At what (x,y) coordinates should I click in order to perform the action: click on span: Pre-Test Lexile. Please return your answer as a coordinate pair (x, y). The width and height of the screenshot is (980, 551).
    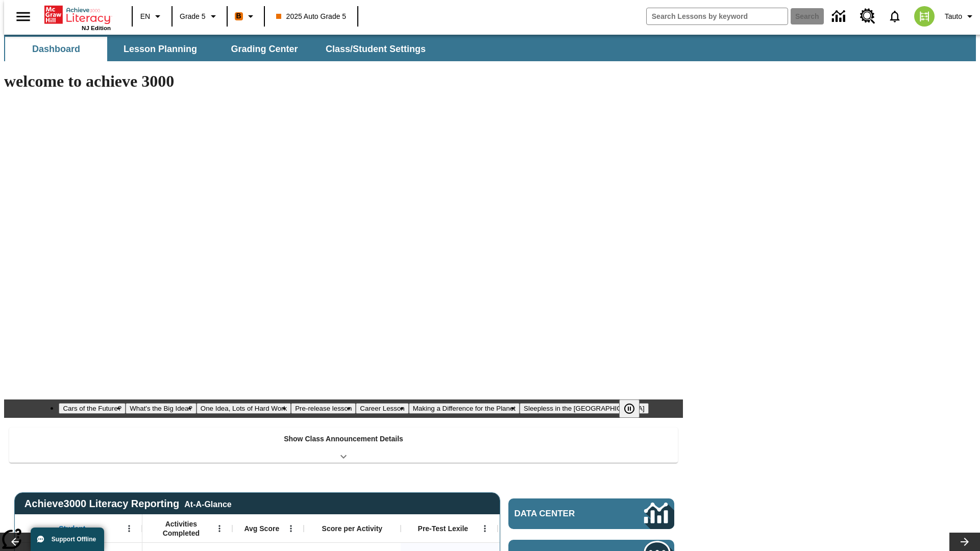
    Looking at the image, I should click on (443, 529).